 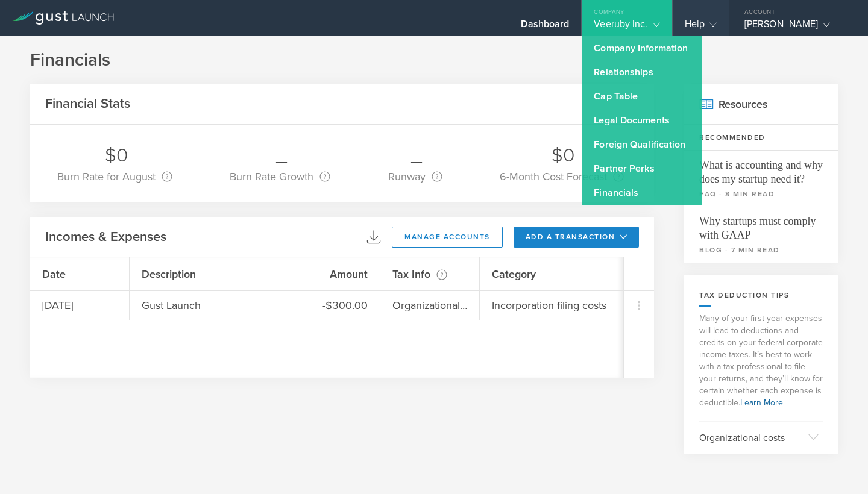 What do you see at coordinates (79, 273) in the screenshot?
I see `div: Date` at bounding box center [79, 273].